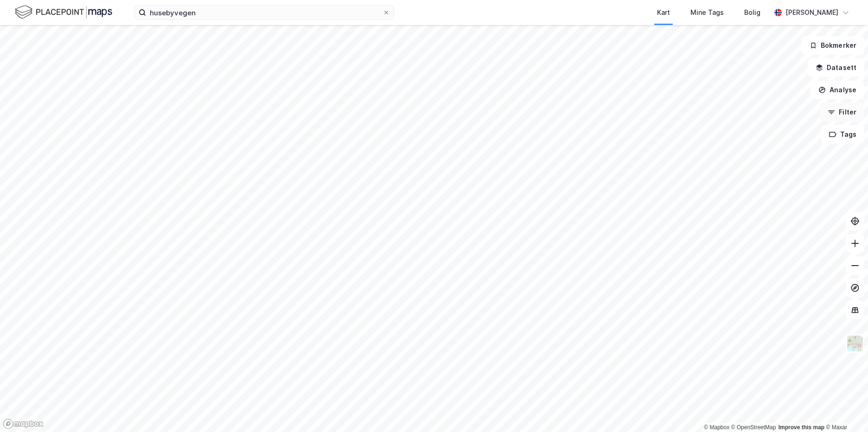 The width and height of the screenshot is (868, 432). I want to click on button: Tags, so click(843, 135).